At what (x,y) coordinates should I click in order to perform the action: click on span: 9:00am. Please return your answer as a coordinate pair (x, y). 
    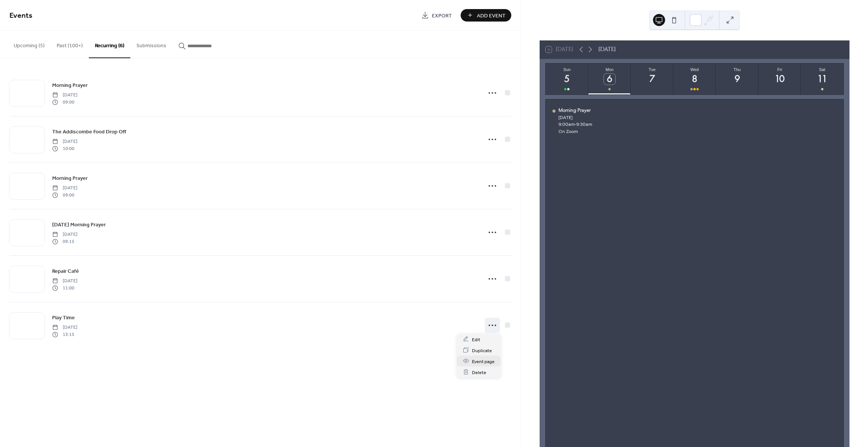
    Looking at the image, I should click on (566, 124).